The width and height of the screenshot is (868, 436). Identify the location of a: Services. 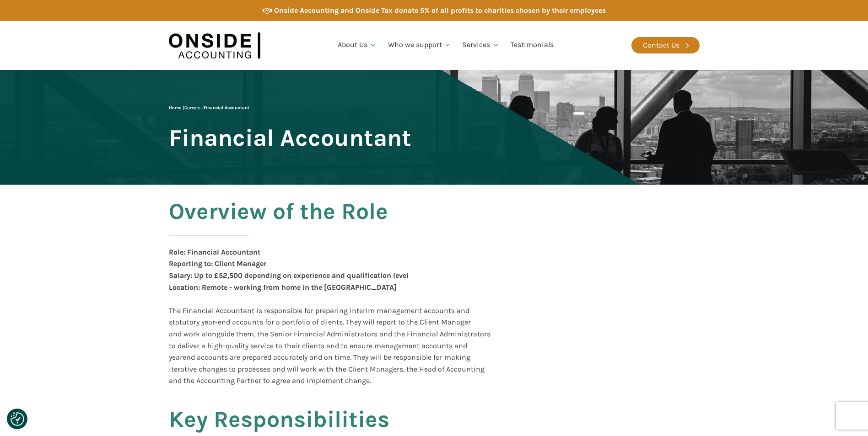
(481, 46).